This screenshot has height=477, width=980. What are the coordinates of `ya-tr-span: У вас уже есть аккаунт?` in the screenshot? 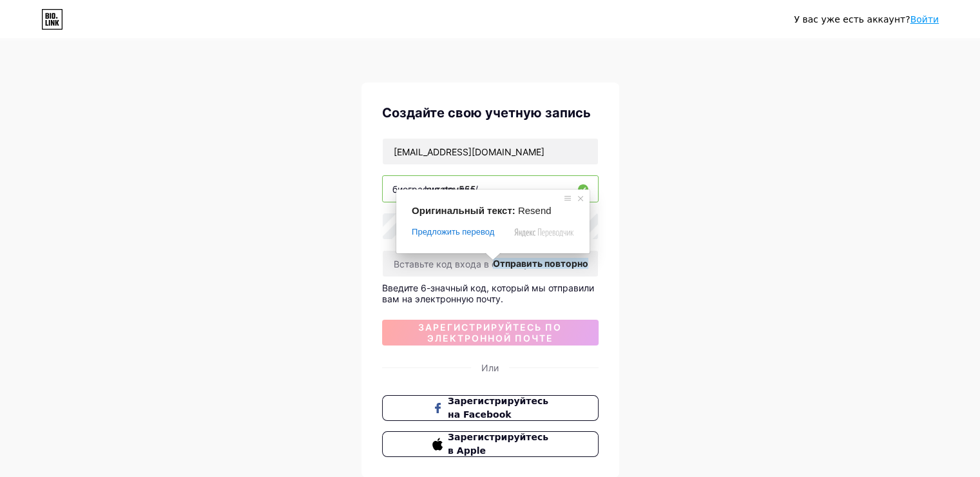 It's located at (852, 19).